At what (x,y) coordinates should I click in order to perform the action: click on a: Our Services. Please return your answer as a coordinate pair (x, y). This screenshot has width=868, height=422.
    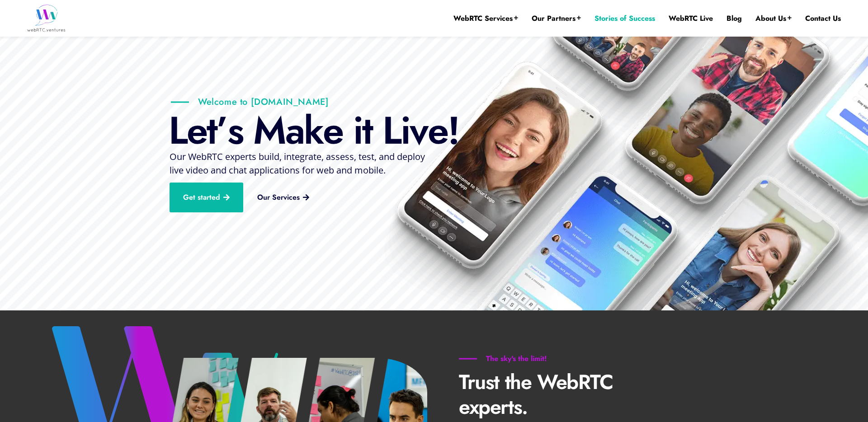
    Looking at the image, I should click on (283, 198).